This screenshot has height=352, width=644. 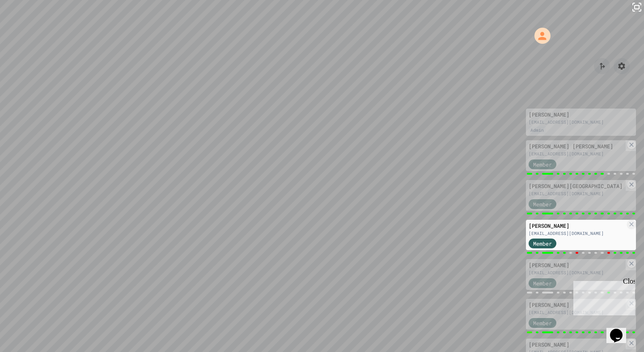 I want to click on div: Admin, so click(x=538, y=130).